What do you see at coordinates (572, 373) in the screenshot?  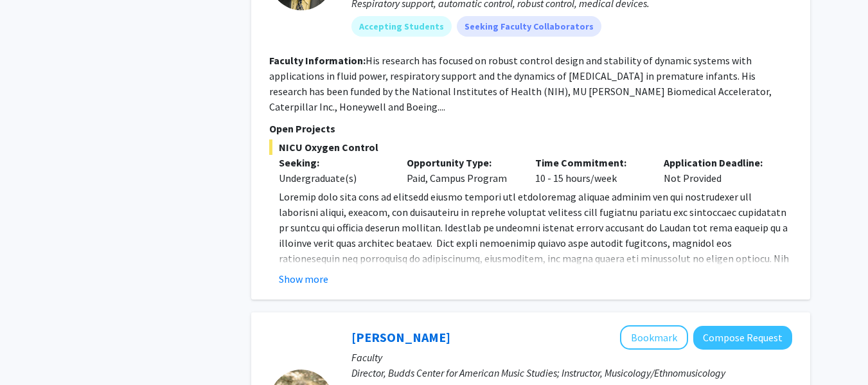 I see `p: Director, Budds Center for American Music Studies; Instructor, Musicology/Ethnomusicology` at bounding box center [572, 373].